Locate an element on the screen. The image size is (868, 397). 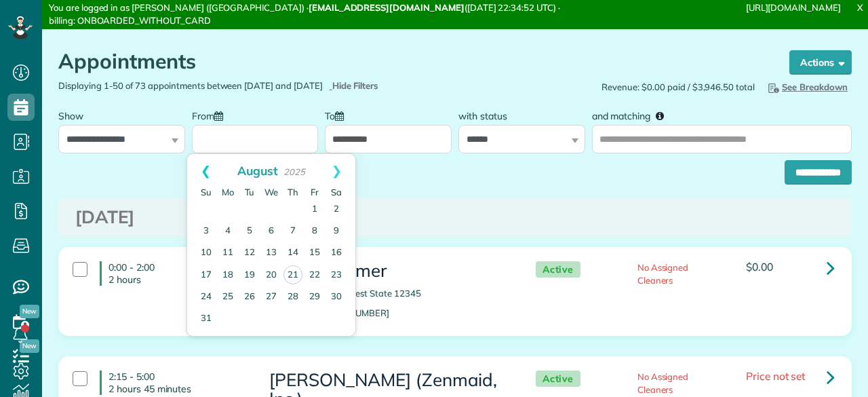
a: 13 is located at coordinates (271, 253).